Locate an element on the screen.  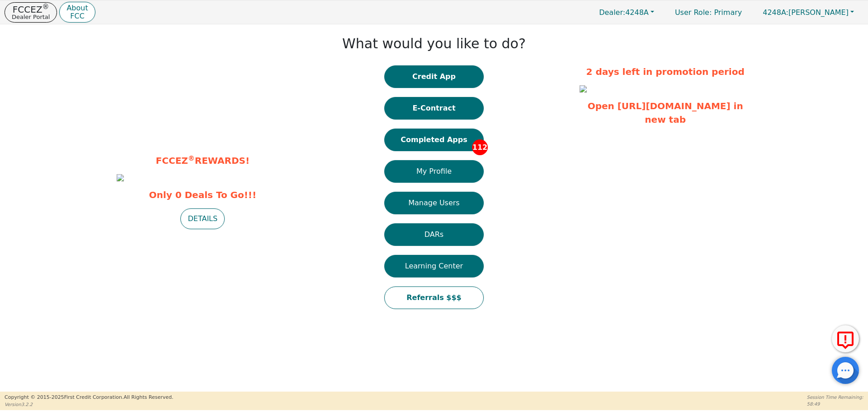
span: 4248A: is located at coordinates (775, 12).